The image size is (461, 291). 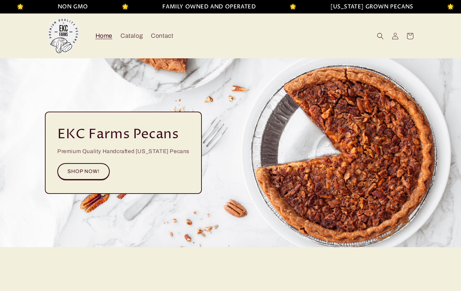 I want to click on summary: Search, so click(x=380, y=36).